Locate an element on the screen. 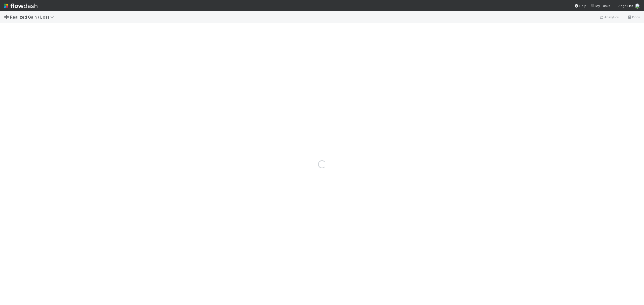 The image size is (644, 305). img: avatar_bc42736a-3f00-4d10-a11d-d22e63cdc729.png is located at coordinates (638, 6).